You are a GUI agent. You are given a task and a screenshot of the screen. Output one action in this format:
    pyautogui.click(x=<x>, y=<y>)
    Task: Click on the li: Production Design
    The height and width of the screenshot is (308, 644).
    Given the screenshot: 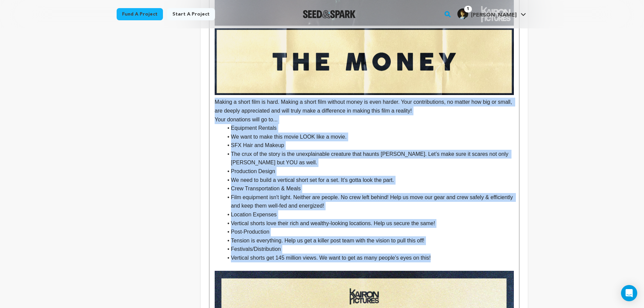 What is the action you would take?
    pyautogui.click(x=368, y=171)
    